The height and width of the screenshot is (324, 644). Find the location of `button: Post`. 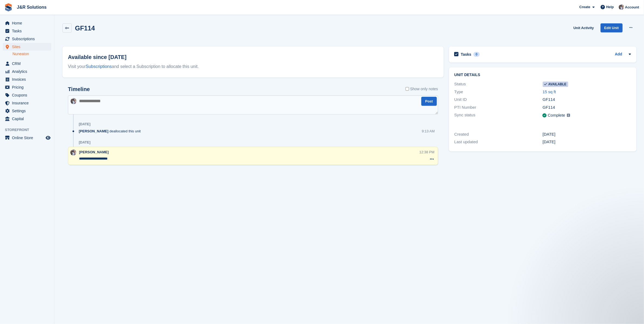

button: Post is located at coordinates (429, 101).